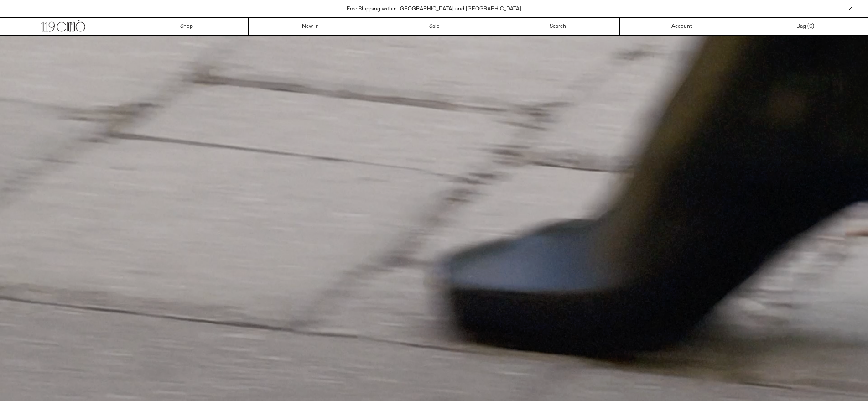 The image size is (868, 401). I want to click on a: Search, so click(558, 26).